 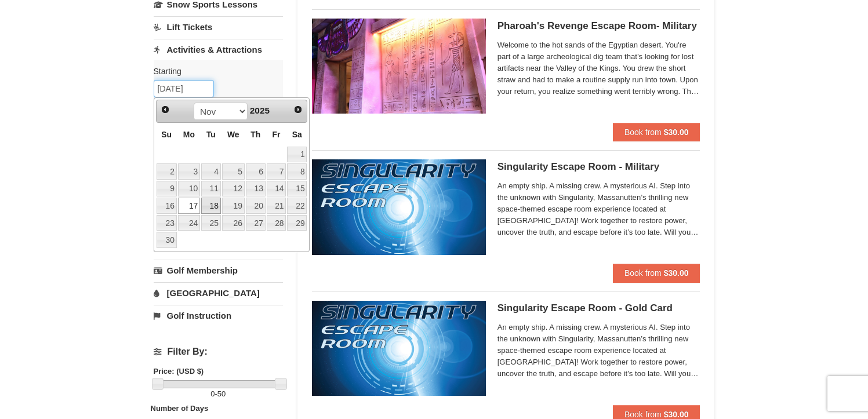 I want to click on a: 21, so click(x=277, y=206).